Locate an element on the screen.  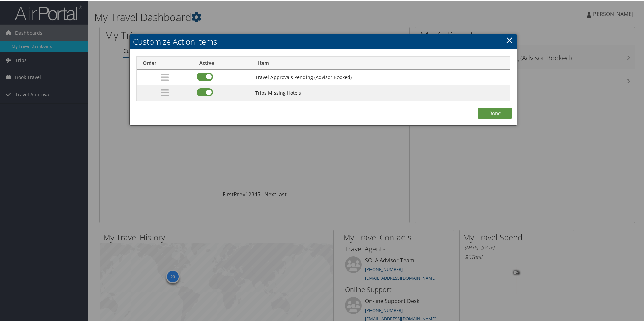
button: Done is located at coordinates (495, 113).